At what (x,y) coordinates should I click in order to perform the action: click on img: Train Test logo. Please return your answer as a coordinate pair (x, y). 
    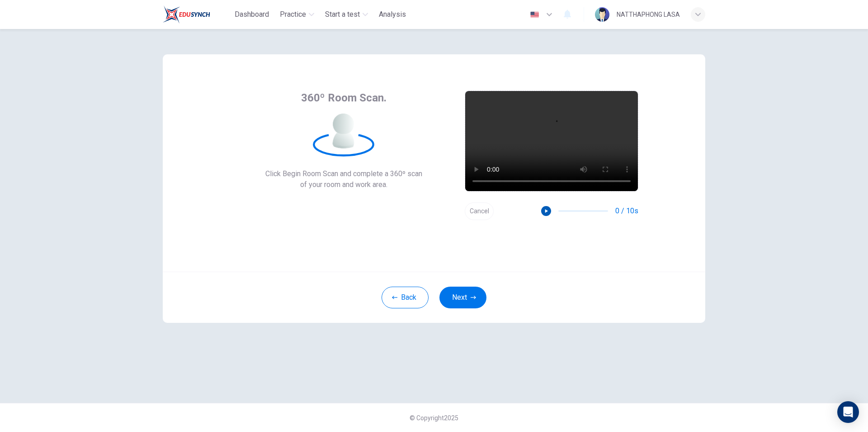
    Looking at the image, I should click on (186, 14).